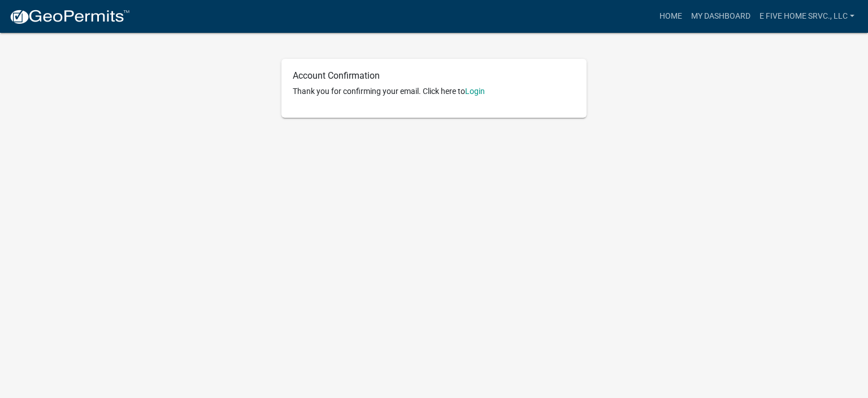 The width and height of the screenshot is (868, 398). I want to click on h6: Account Confirmation, so click(434, 76).